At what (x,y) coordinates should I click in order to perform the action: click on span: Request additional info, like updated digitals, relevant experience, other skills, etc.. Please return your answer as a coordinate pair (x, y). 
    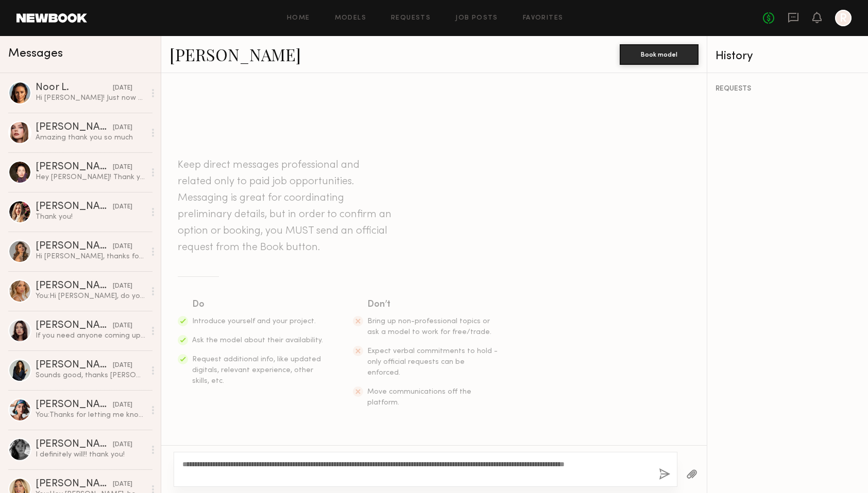
    Looking at the image, I should click on (256, 370).